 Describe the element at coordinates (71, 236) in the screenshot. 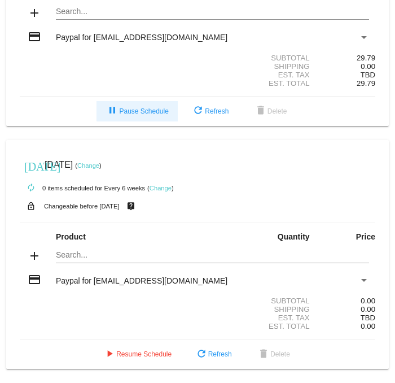

I see `strong: Product` at that location.